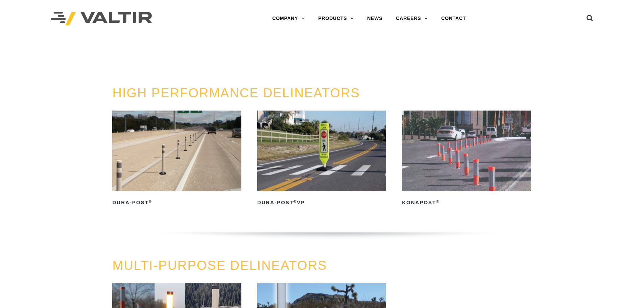  What do you see at coordinates (466, 202) in the screenshot?
I see `h2: KonaPost` at bounding box center [466, 202].